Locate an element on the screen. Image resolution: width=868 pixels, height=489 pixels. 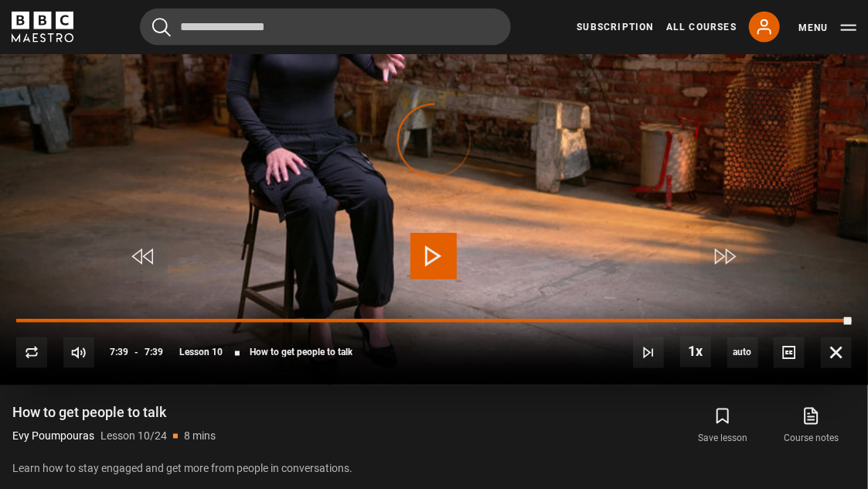
a: Subscription is located at coordinates (616, 27).